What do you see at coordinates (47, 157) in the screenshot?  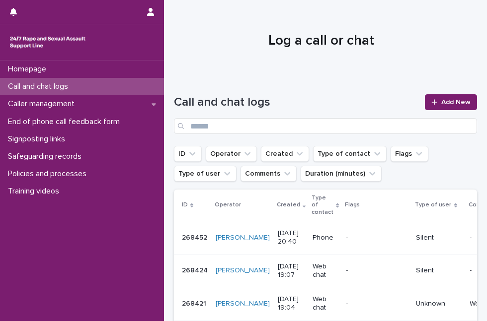 I see `p: Safeguarding records` at bounding box center [47, 157].